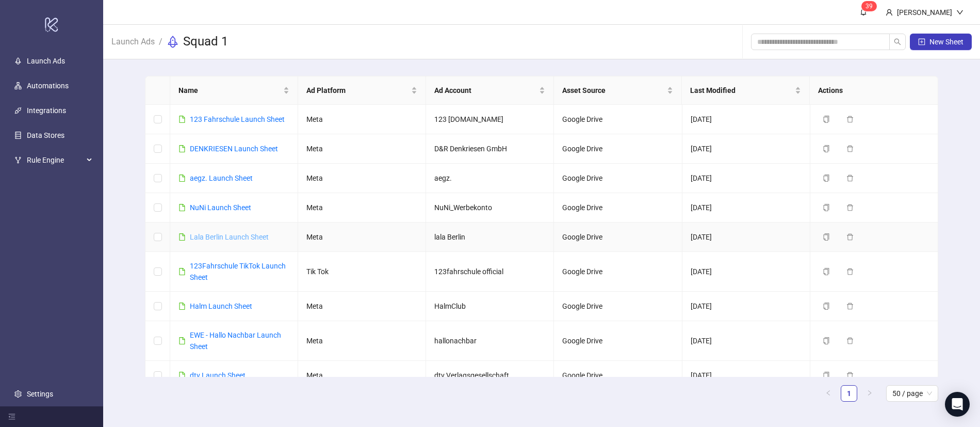  What do you see at coordinates (486, 90) in the screenshot?
I see `span: Ad Account` at bounding box center [486, 90].